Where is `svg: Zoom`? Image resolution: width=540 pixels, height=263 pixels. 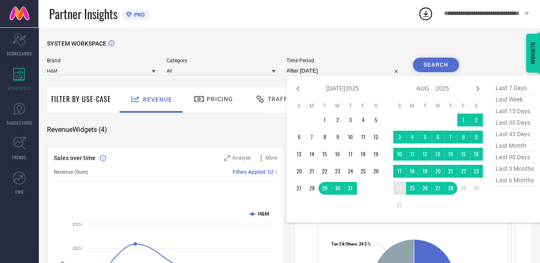 svg: Zoom is located at coordinates (227, 158).